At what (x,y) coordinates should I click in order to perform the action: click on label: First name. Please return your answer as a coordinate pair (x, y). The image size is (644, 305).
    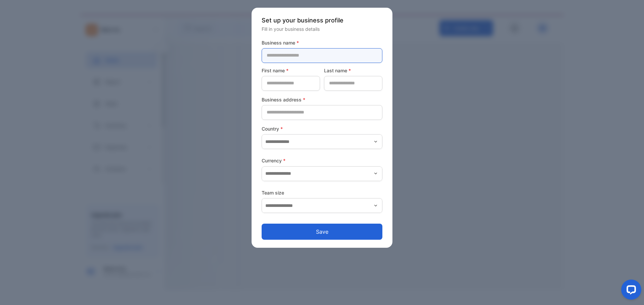
    Looking at the image, I should click on (291, 70).